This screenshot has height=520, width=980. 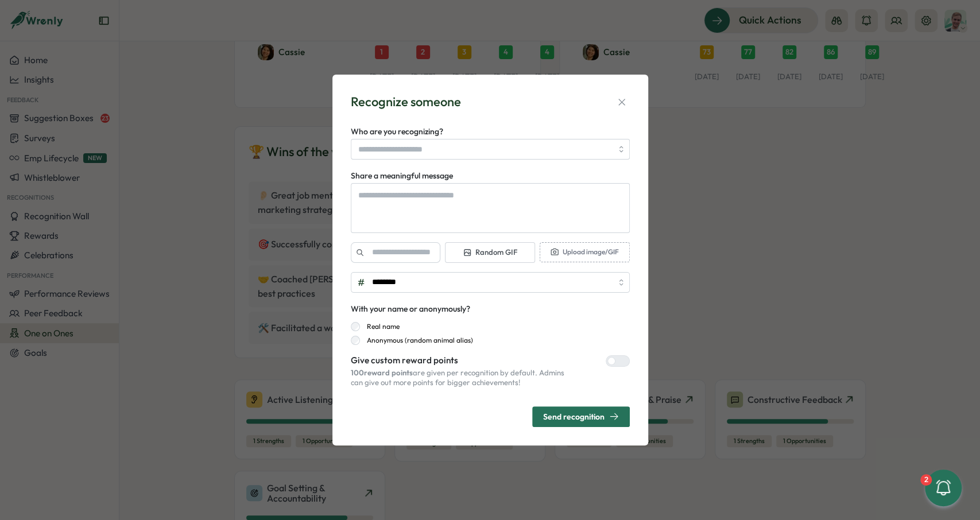 I want to click on label: Real name, so click(x=379, y=326).